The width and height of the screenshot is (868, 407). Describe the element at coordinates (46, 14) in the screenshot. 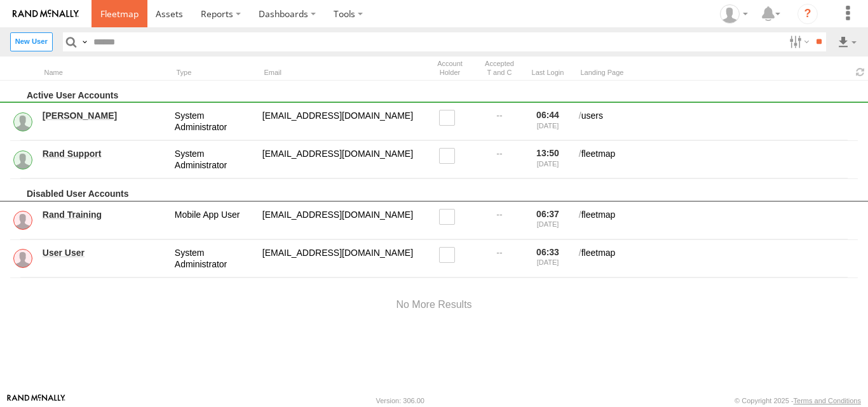

I see `img: rand-logo.svg` at that location.